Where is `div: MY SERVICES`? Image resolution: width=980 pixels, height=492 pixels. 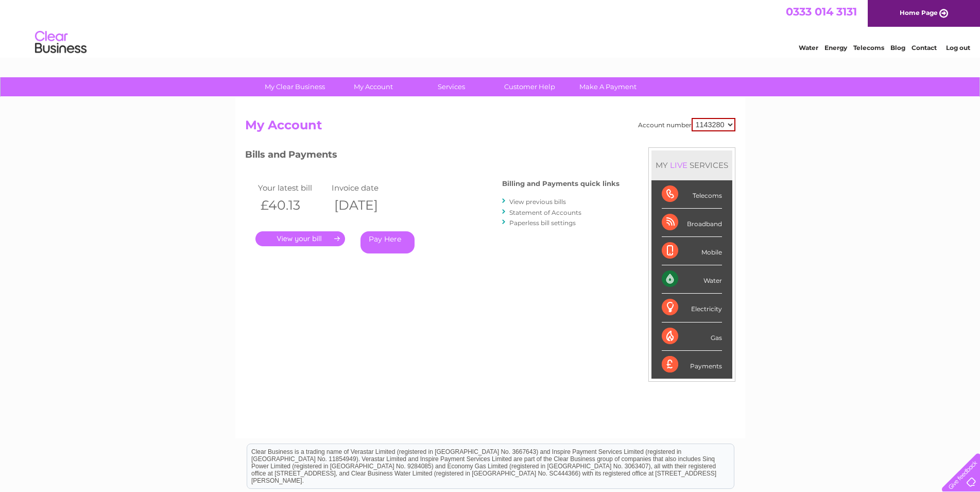 div: MY SERVICES is located at coordinates (692, 165).